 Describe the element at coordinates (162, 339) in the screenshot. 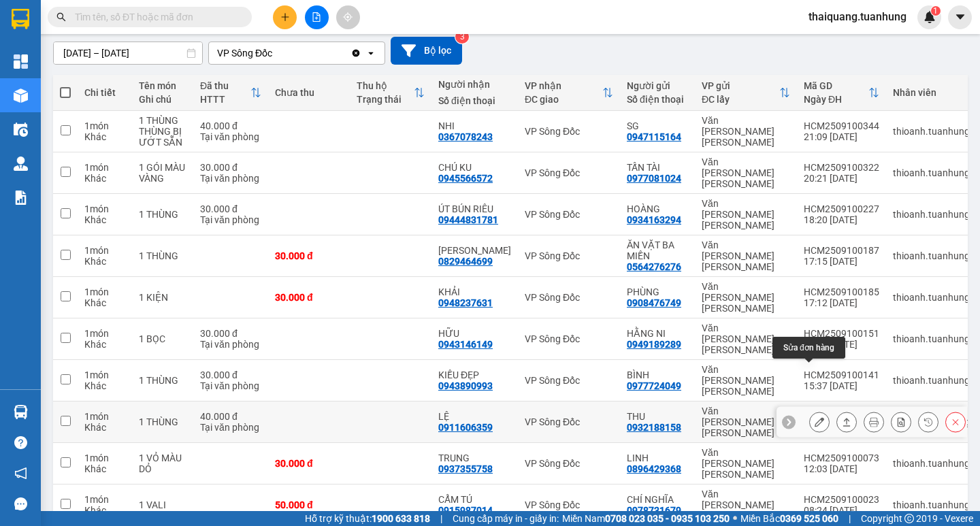

I see `div: 1 BỌC` at that location.